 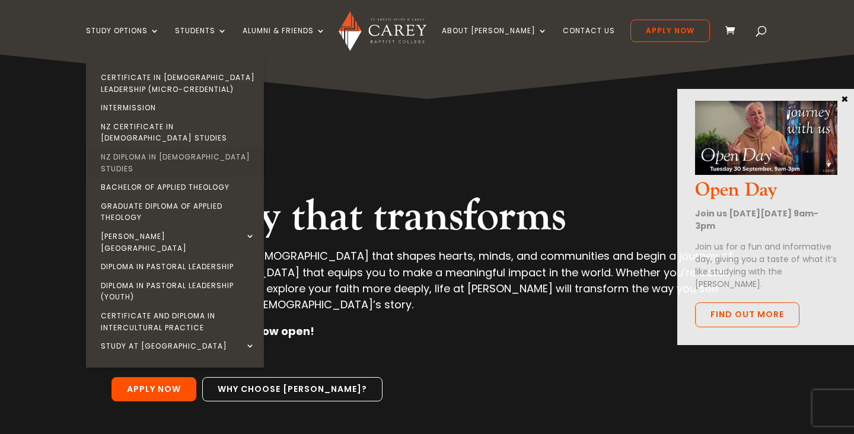 I want to click on a: Certificate and Diploma in Intercultural Practice, so click(x=178, y=321).